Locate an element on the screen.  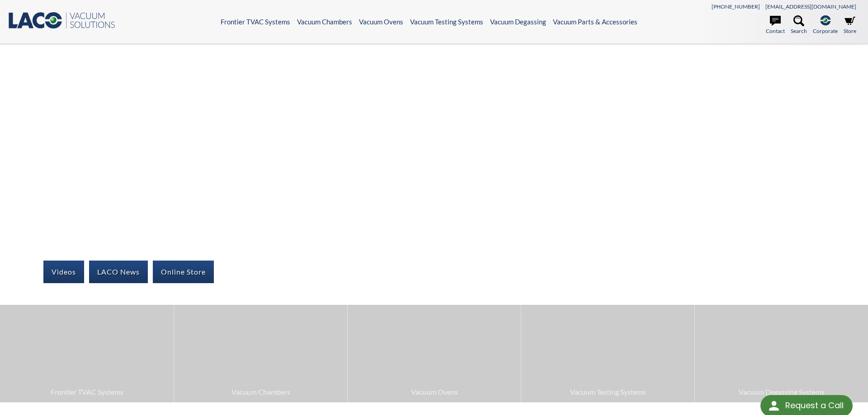
a: Frontier TVAC Systems is located at coordinates (256, 21).